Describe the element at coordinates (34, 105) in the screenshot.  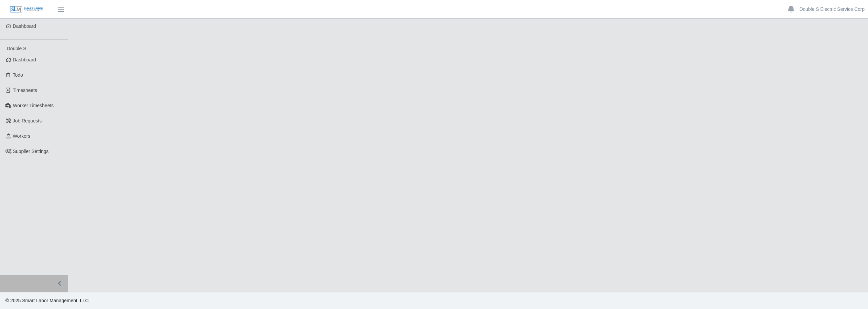
I see `span: Worker Timesheets` at that location.